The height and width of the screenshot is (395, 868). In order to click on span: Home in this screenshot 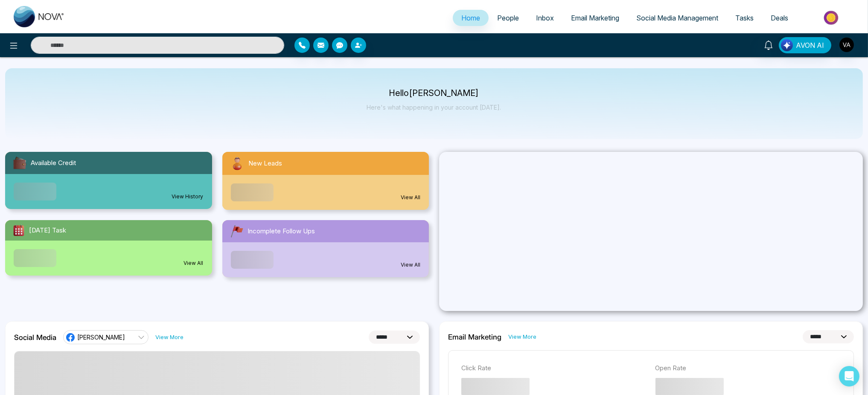, I will do `click(471, 18)`.